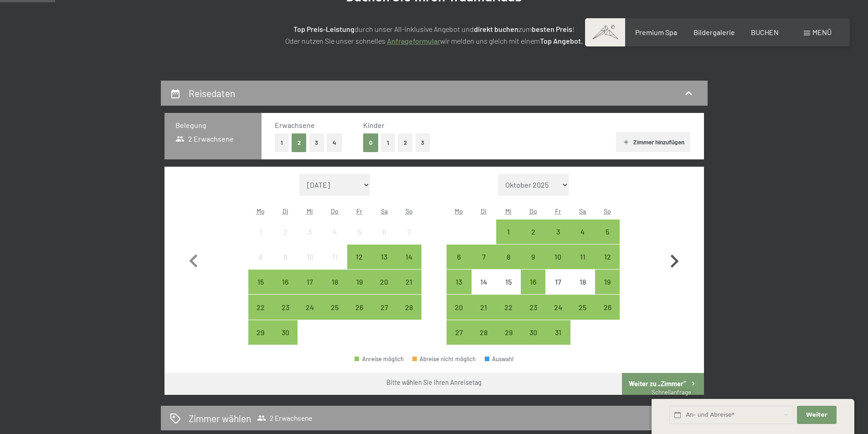 Image resolution: width=868 pixels, height=434 pixels. I want to click on div: Thu Oct 30 2025, so click(533, 333).